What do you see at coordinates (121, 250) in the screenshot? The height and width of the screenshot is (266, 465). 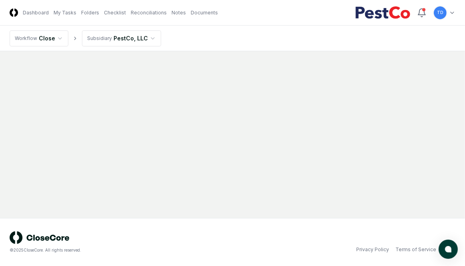 I see `div: © 2025 CloseCore. All rights reserved.` at bounding box center [121, 250].